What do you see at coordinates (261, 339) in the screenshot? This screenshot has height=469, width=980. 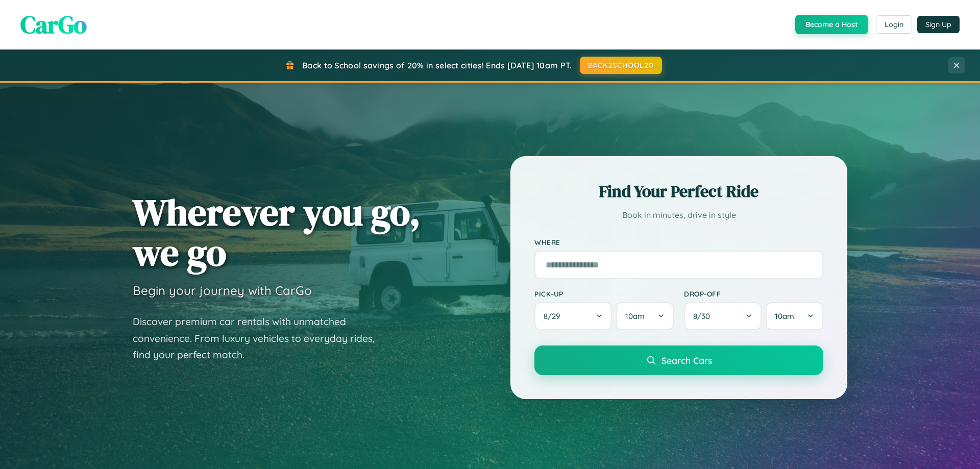 I see `p: Discover premium car rentals with unmatched convenience. From luxury vehicles to everyday rides, ...` at bounding box center [261, 339].